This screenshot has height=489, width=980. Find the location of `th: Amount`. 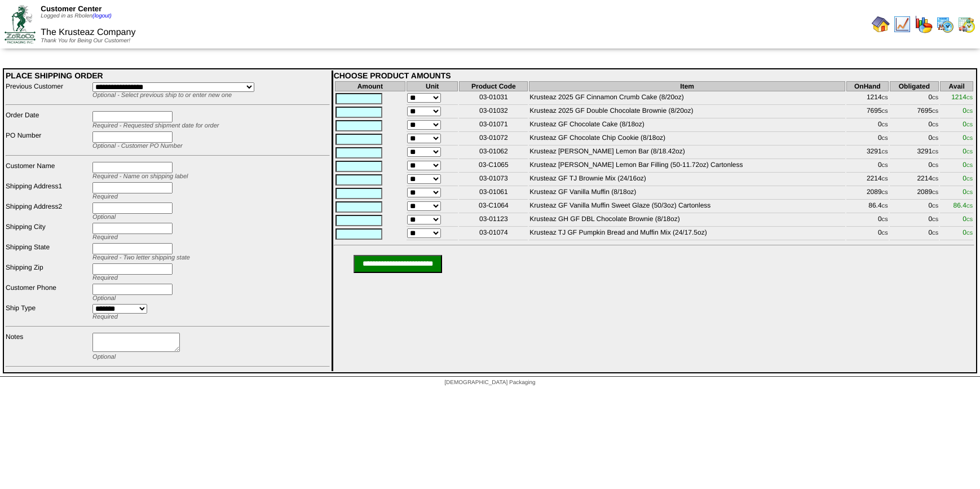

th: Amount is located at coordinates (370, 87).